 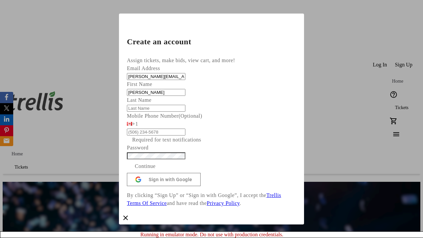 What do you see at coordinates (126, 218) in the screenshot?
I see `button: Close` at bounding box center [126, 218].